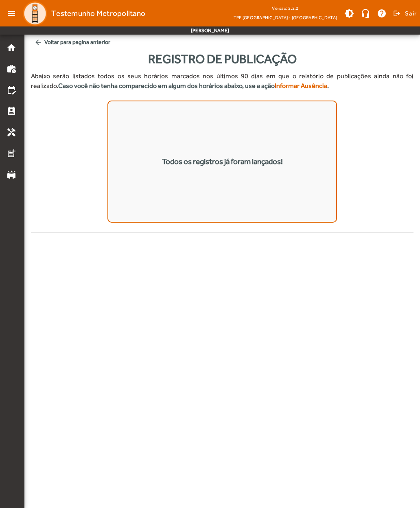 The image size is (420, 508). What do you see at coordinates (12, 90) in the screenshot?
I see `mat-icon: edit_calendar` at bounding box center [12, 90].